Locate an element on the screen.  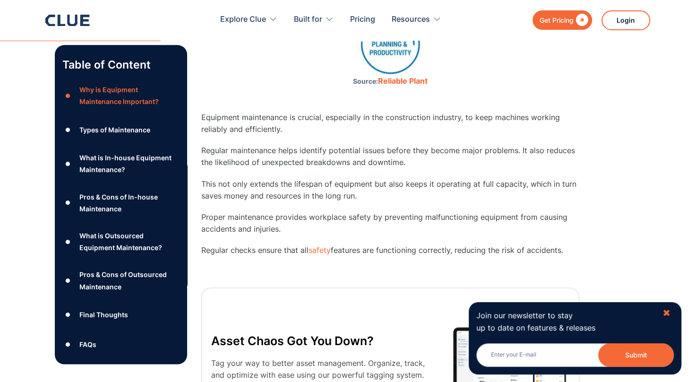
div: FAQs is located at coordinates (87, 344).